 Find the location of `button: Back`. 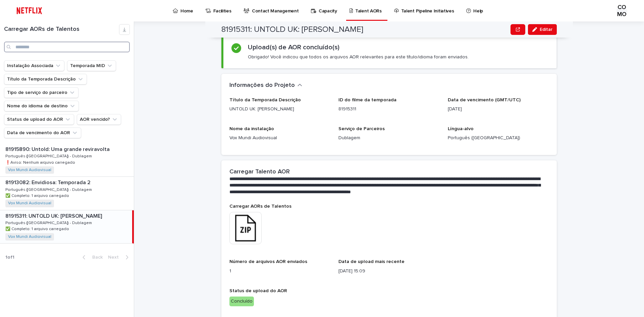

button: Back is located at coordinates (91, 257).